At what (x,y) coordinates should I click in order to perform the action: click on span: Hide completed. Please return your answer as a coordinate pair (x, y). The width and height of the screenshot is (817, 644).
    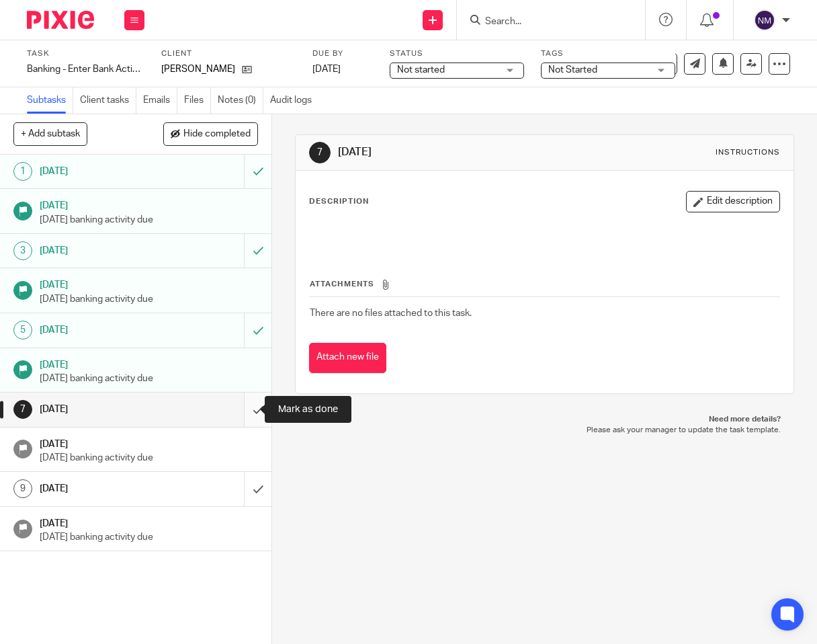
    Looking at the image, I should click on (217, 134).